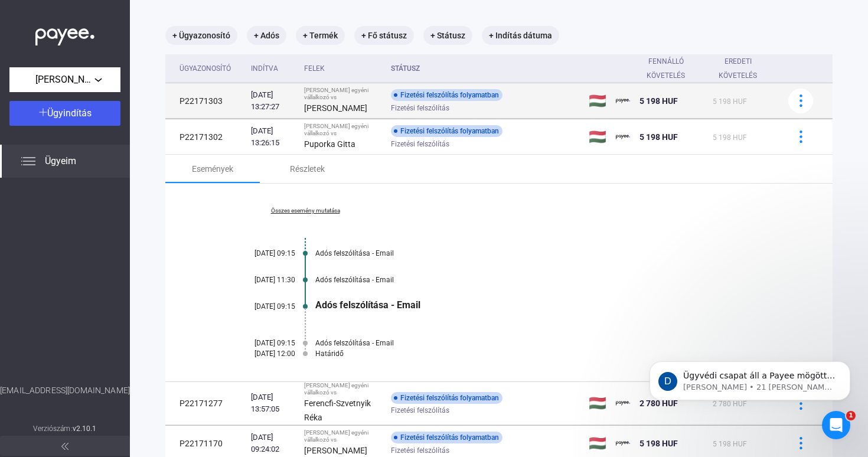 The image size is (868, 457). Describe the element at coordinates (212, 169) in the screenshot. I see `div: Események` at that location.